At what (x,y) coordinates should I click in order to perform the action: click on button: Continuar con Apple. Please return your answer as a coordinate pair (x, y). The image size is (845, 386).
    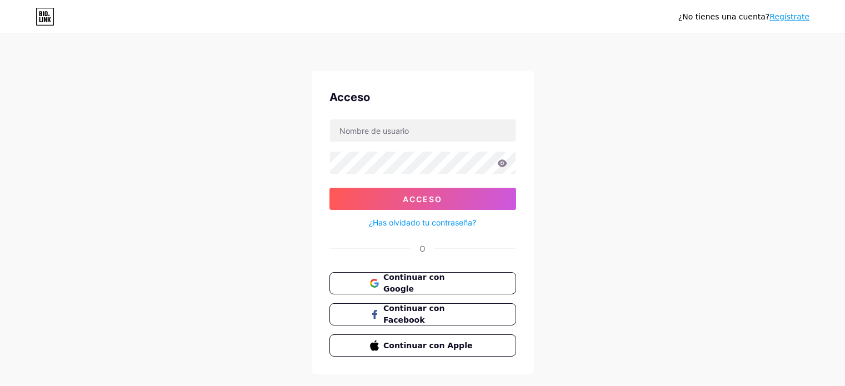
    Looking at the image, I should click on (423, 346).